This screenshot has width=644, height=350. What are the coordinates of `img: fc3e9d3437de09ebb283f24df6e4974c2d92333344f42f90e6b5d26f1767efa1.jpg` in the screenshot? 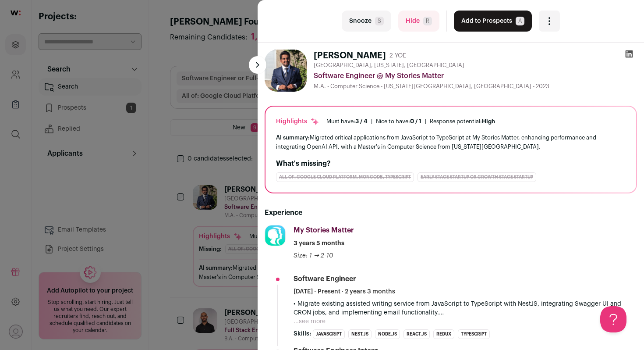 It's located at (275, 236).